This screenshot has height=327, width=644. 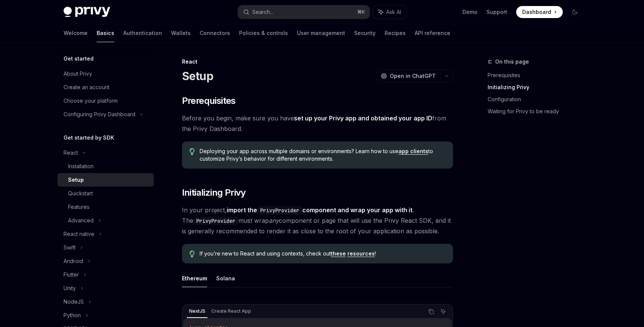 I want to click on strong: import the component and wrap your app with it, so click(x=320, y=210).